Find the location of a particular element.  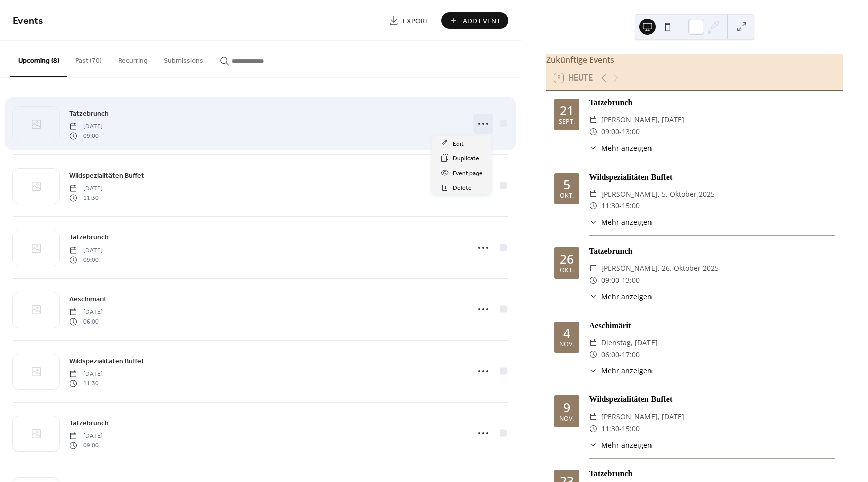

div: 9 is located at coordinates (567, 406).